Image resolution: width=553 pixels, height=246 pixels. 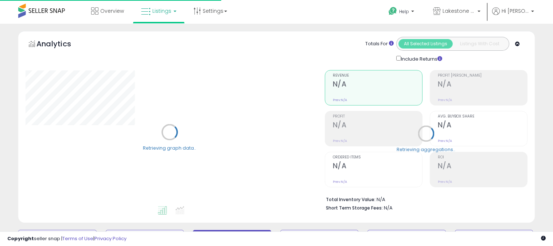 What do you see at coordinates (145, 237) in the screenshot?
I see `button: Repricing On` at bounding box center [145, 237].